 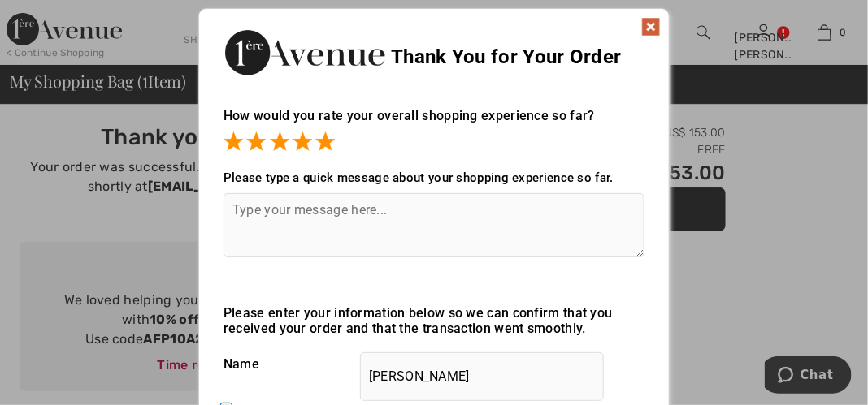 What do you see at coordinates (434, 365) in the screenshot?
I see `div: Name` at bounding box center [434, 365].